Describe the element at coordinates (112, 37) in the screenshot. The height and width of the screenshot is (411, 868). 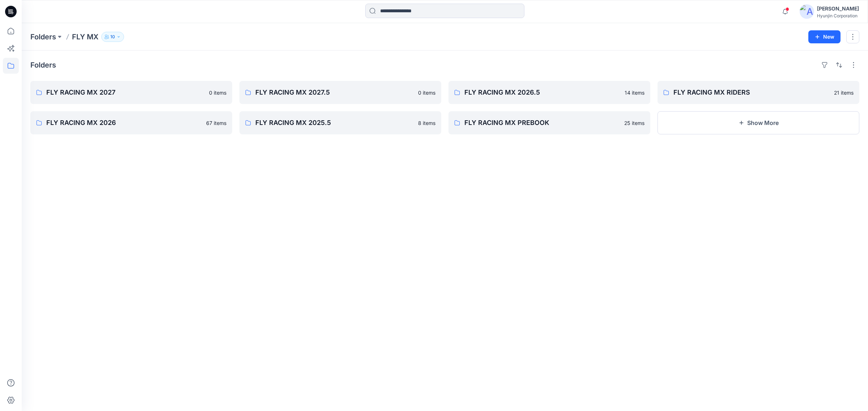
I see `p: 10` at that location.